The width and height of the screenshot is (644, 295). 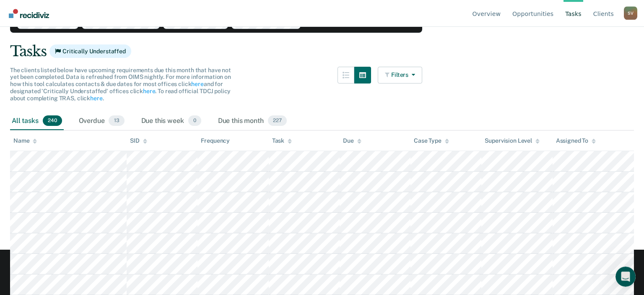 I want to click on div: Overdue13, so click(x=102, y=121).